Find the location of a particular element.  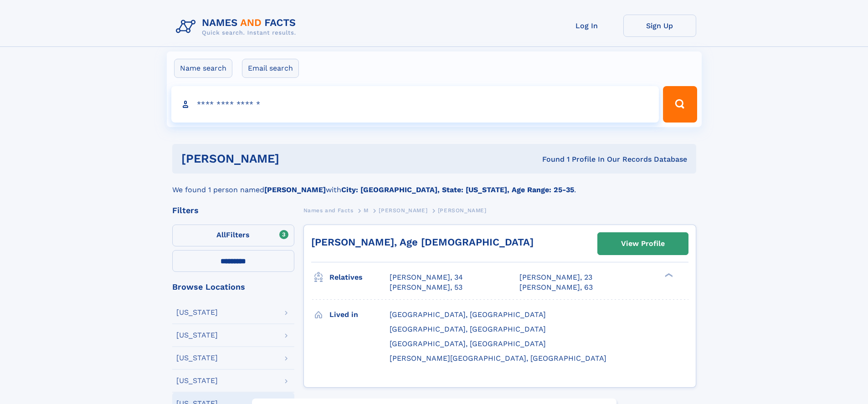

h3: Lived in is located at coordinates (360, 315).